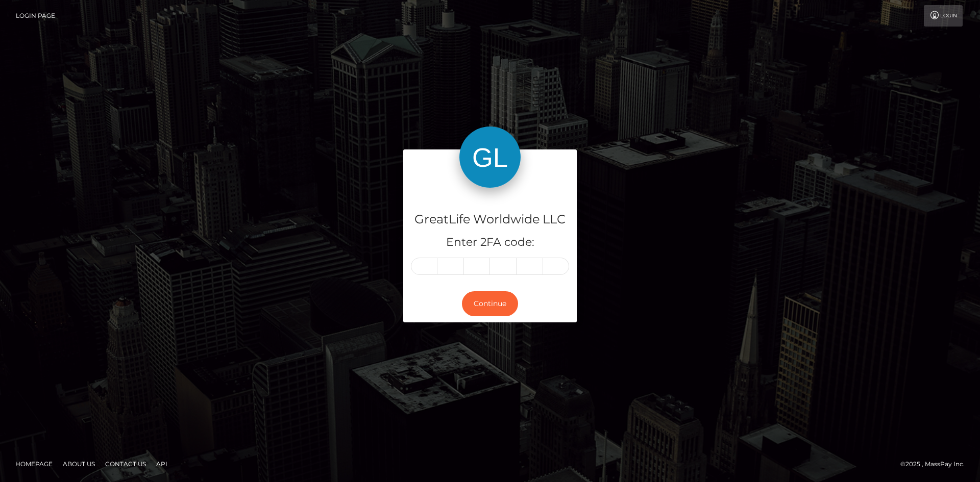  What do you see at coordinates (490, 157) in the screenshot?
I see `img: GreatLife Worldwide LLC` at bounding box center [490, 157].